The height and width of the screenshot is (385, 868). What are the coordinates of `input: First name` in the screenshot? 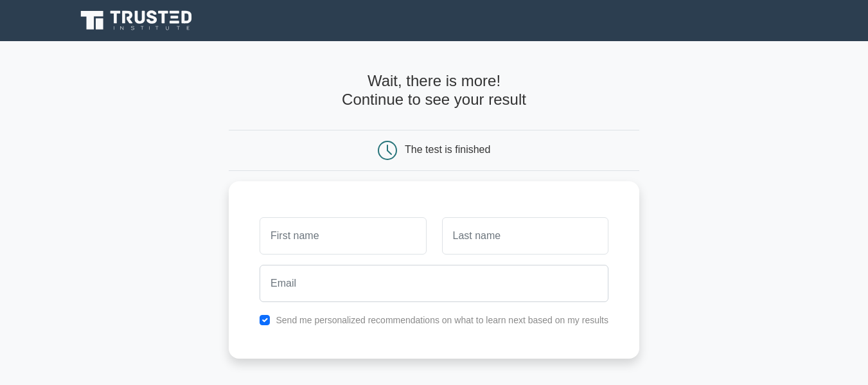 It's located at (342, 236).